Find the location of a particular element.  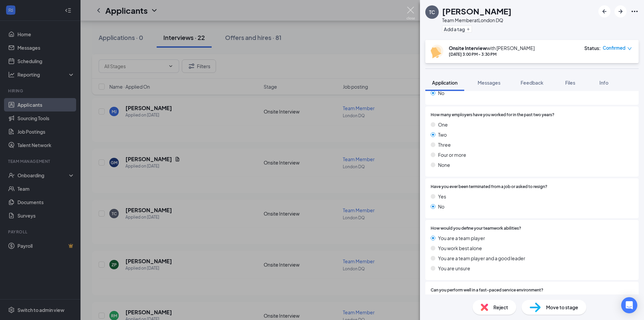

button: ArrowLeftNew is located at coordinates (604, 12).